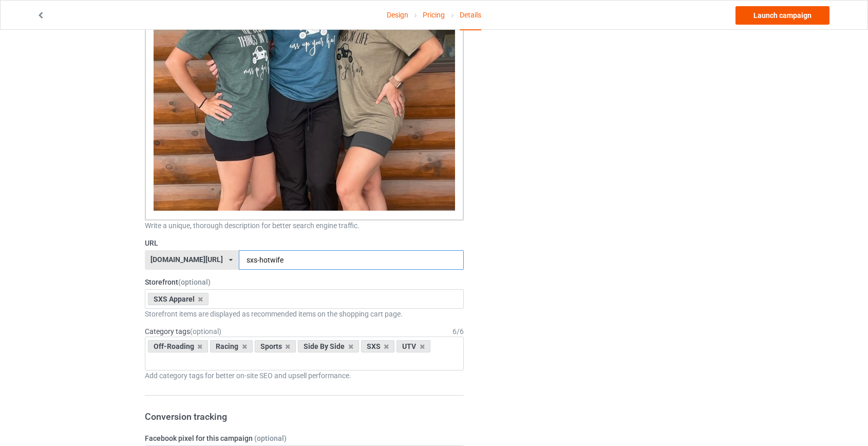  What do you see at coordinates (305, 243) in the screenshot?
I see `label: URL` at bounding box center [305, 243].